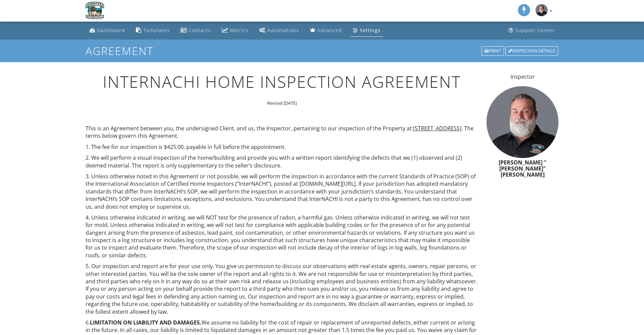 This screenshot has height=335, width=644. I want to click on div: Templates, so click(156, 30).